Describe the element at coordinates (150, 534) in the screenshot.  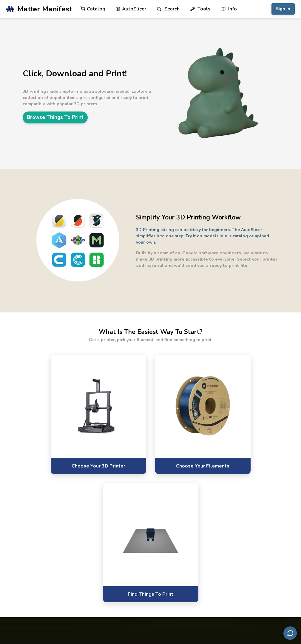
I see `img: Select materials` at that location.